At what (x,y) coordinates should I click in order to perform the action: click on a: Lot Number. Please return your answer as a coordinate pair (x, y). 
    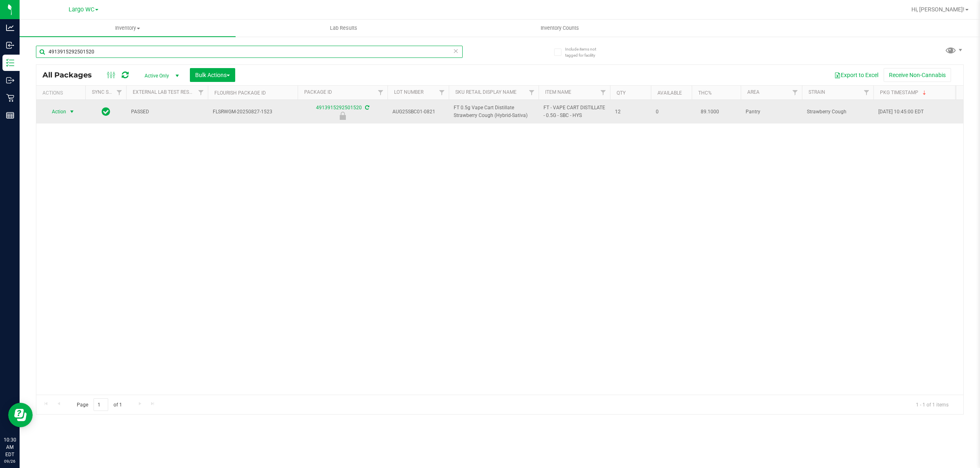
    Looking at the image, I should click on (409, 92).